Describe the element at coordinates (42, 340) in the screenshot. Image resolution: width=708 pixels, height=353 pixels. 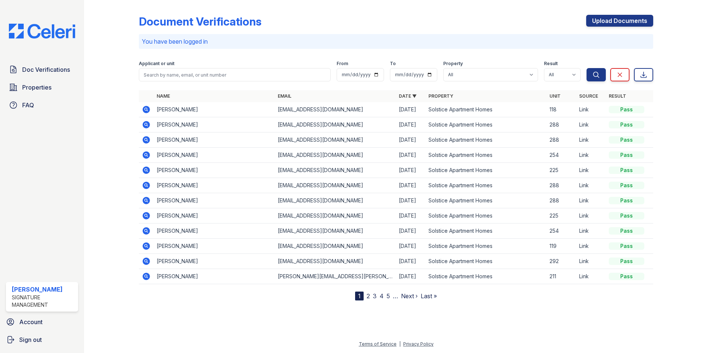
I see `button: Sign out` at that location.